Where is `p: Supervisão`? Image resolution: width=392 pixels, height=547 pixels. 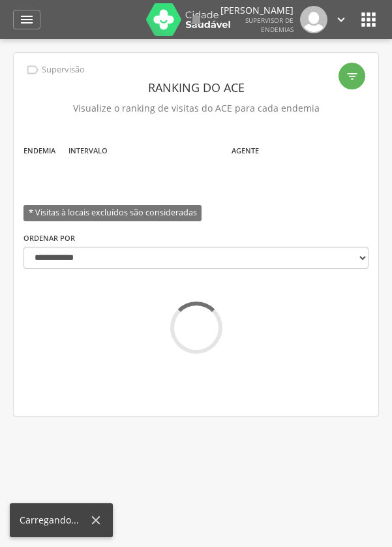 p: Supervisão is located at coordinates (63, 70).